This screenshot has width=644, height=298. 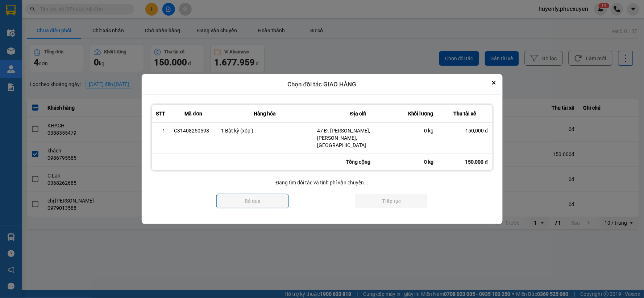 What do you see at coordinates (495, 83) in the screenshot?
I see `button: Close` at bounding box center [495, 83].